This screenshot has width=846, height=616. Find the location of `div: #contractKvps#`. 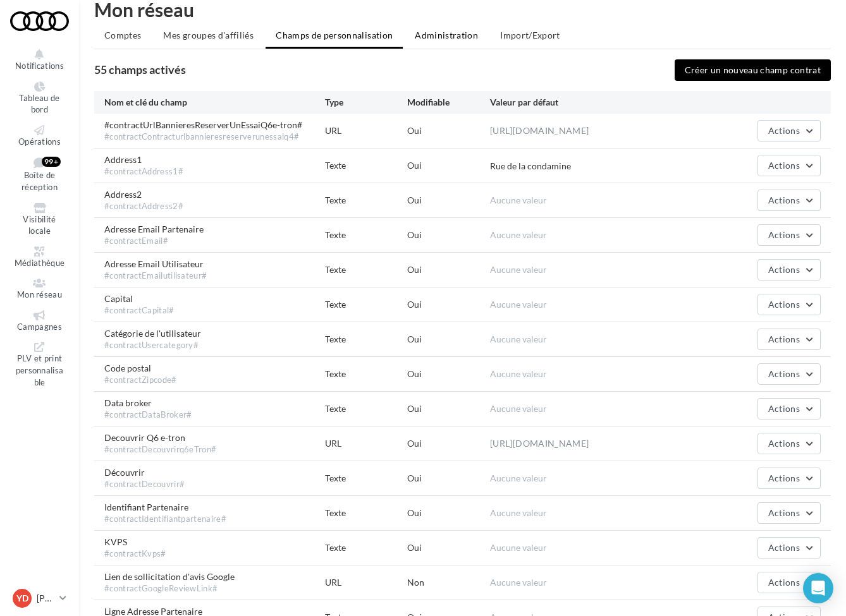

div: #contractKvps# is located at coordinates (135, 554).